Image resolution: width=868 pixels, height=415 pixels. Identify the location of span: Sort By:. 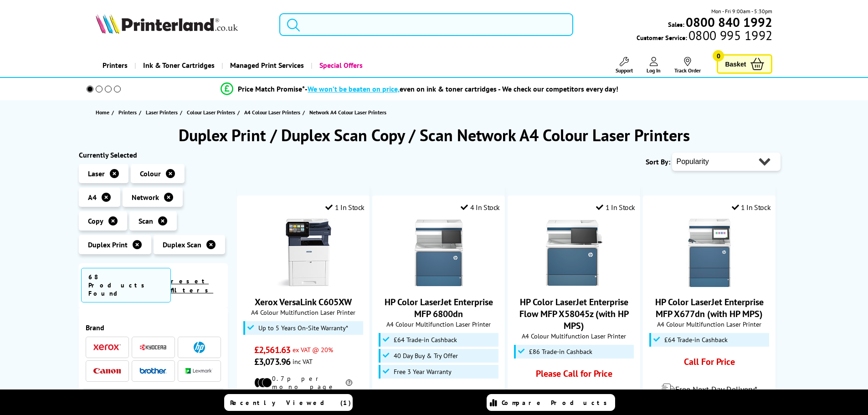
(658, 162).